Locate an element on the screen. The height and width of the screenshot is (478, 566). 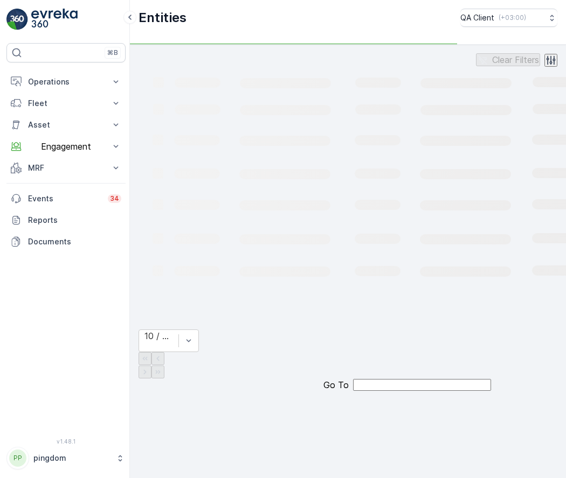
p: MRF is located at coordinates (66, 168).